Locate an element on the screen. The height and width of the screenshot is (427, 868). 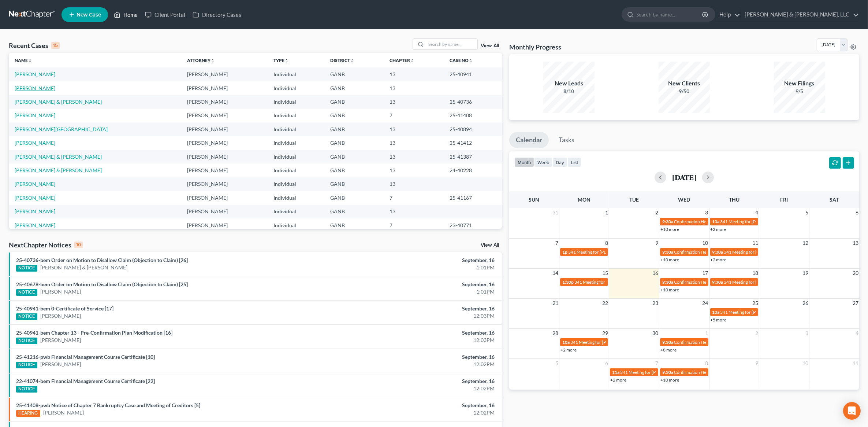
a: Attorneyunfold_more is located at coordinates (201, 60).